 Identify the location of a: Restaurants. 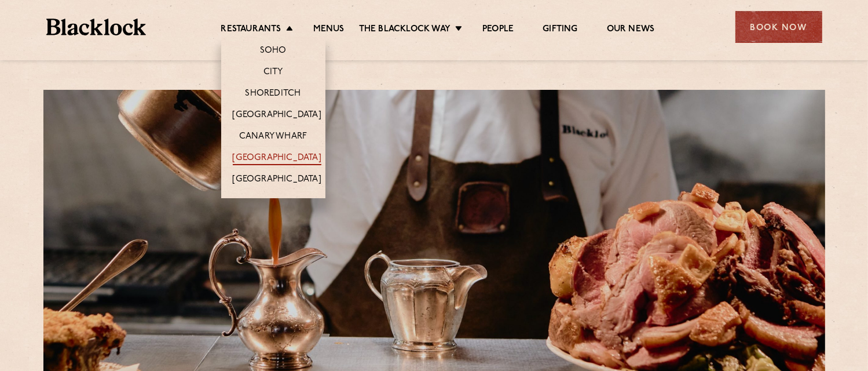
(251, 30).